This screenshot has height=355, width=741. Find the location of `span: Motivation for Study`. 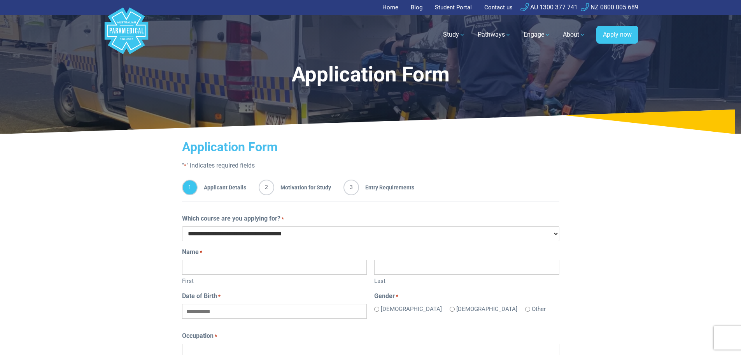

span: Motivation for Study is located at coordinates (303, 187).